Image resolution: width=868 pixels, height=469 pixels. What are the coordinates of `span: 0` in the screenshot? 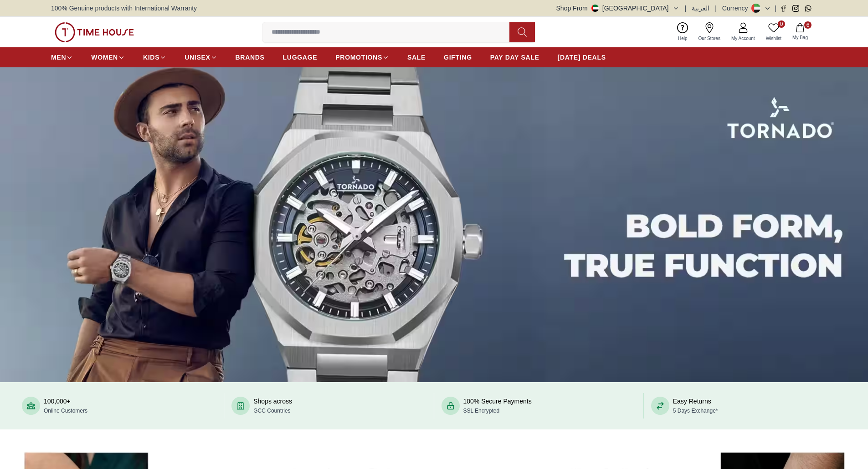 It's located at (781, 24).